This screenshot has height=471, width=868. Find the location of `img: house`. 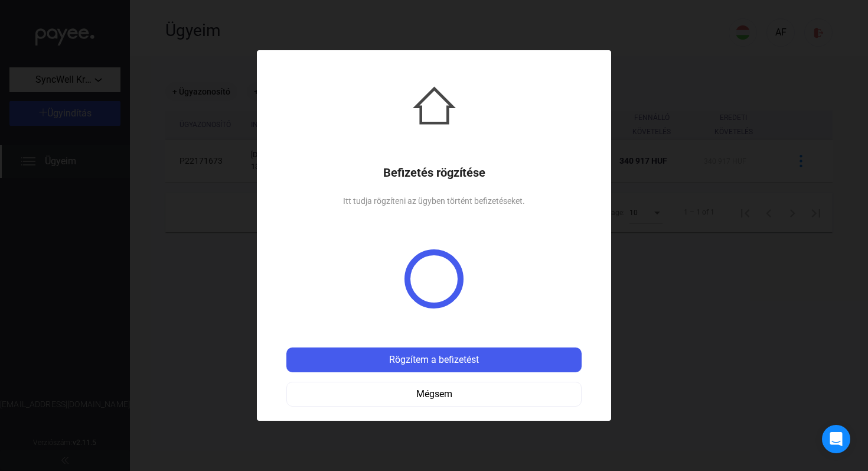

img: house is located at coordinates (434, 105).